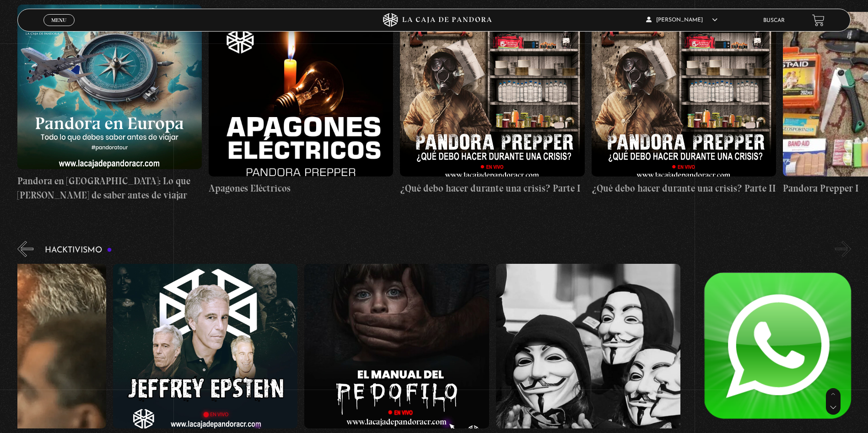 The height and width of the screenshot is (433, 868). Describe the element at coordinates (774, 21) in the screenshot. I see `a: Buscar` at that location.